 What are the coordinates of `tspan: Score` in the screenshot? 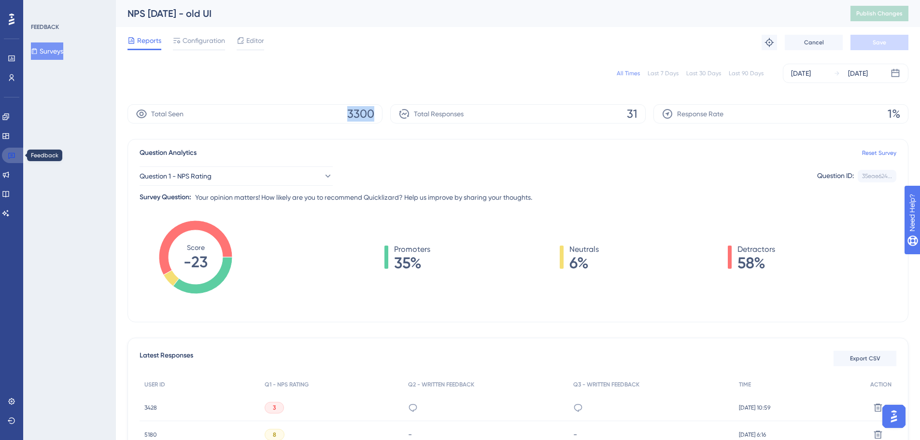 It's located at (195, 248).